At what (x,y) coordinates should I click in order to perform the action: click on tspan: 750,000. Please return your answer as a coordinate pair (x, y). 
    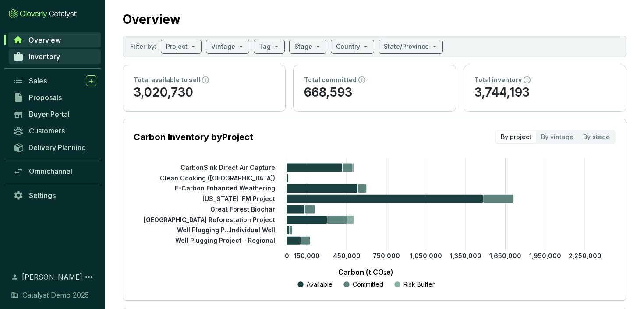
    Looking at the image, I should click on (386, 255).